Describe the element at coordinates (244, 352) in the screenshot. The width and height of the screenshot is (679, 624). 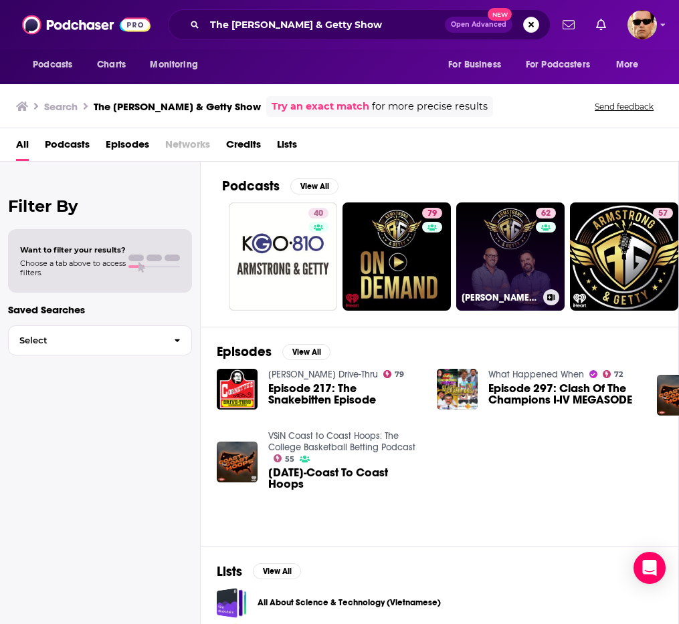
I see `h2: Episodes` at that location.